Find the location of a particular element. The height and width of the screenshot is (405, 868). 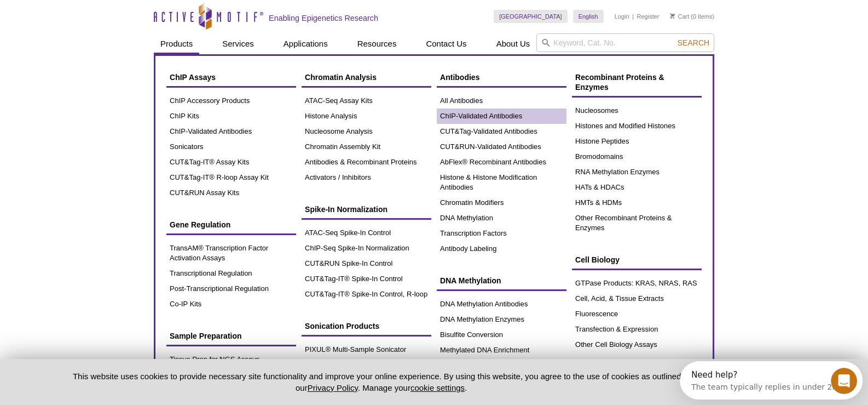

button: Search is located at coordinates (694, 43).